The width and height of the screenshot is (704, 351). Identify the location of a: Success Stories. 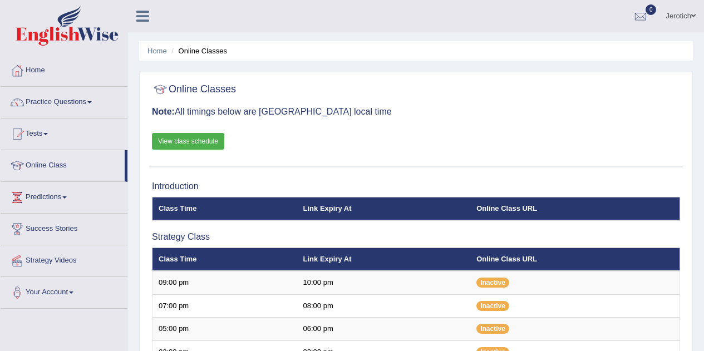
(64, 228).